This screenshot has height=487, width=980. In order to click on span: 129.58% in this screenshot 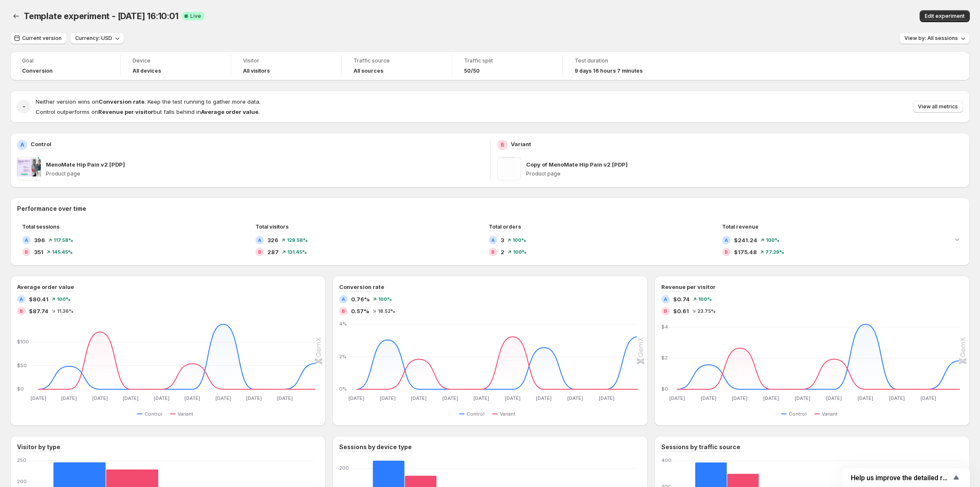, I will do `click(297, 240)`.